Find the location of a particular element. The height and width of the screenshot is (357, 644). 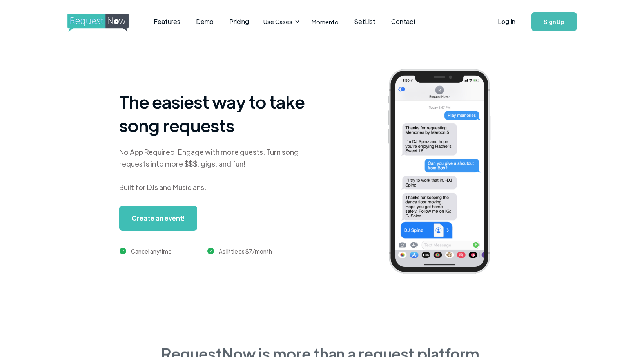

a: Pricing is located at coordinates (239, 22).